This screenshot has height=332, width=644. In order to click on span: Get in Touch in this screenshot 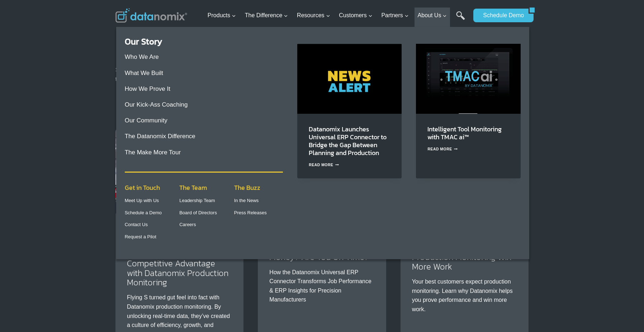, I will do `click(142, 187)`.